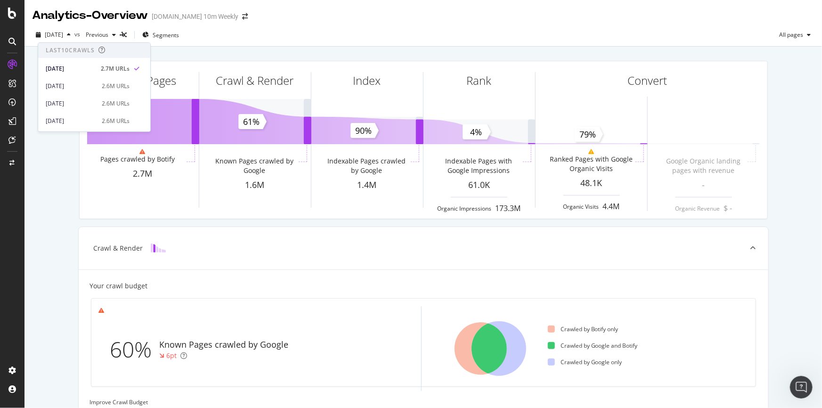 The image size is (822, 408). Describe the element at coordinates (479, 185) in the screenshot. I see `div: 61.0K` at that location.